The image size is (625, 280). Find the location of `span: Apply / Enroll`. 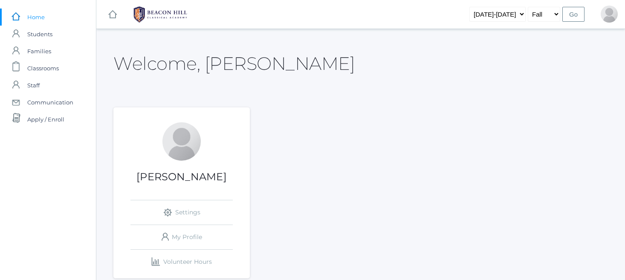

span: Apply / Enroll is located at coordinates (46, 119).